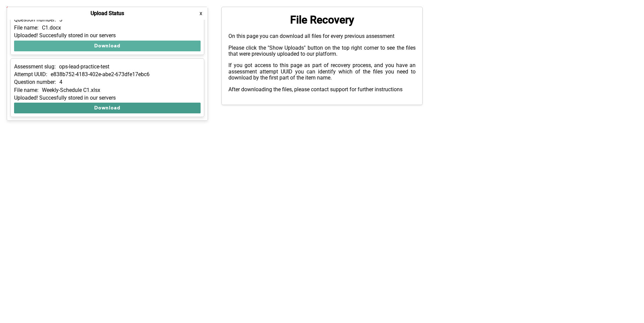 The width and height of the screenshot is (644, 323). Describe the element at coordinates (36, 12) in the screenshot. I see `button: Show Uploads` at that location.